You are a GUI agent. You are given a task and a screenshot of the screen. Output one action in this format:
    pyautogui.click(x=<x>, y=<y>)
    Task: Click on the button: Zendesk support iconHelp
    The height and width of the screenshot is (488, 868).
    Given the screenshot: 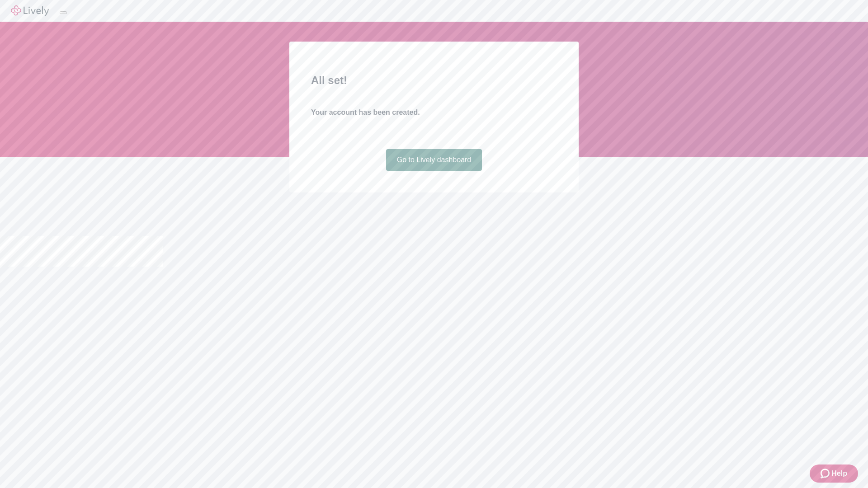 What is the action you would take?
    pyautogui.click(x=834, y=474)
    